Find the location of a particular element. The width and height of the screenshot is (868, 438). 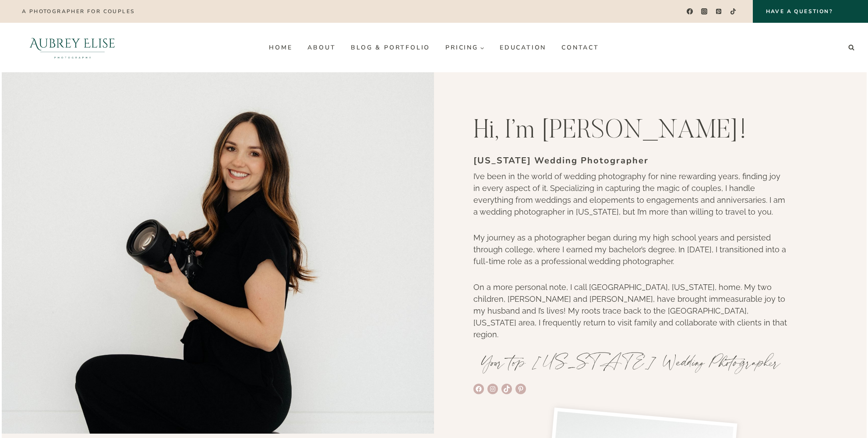

p: I’ve been in the world of wedding photography for nine rewarding years, finding joy in every aspe... is located at coordinates (631, 194).